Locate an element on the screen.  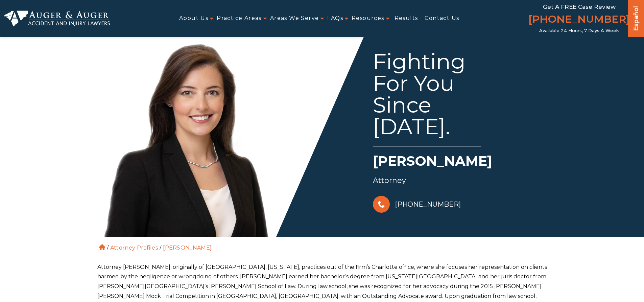
a: Areas We Serve is located at coordinates (294, 18).